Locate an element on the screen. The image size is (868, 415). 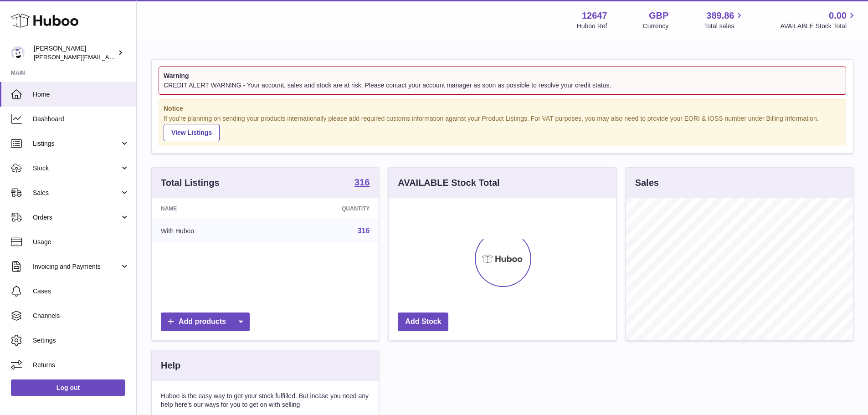
a: 389.86 Total sales is located at coordinates (723, 20).